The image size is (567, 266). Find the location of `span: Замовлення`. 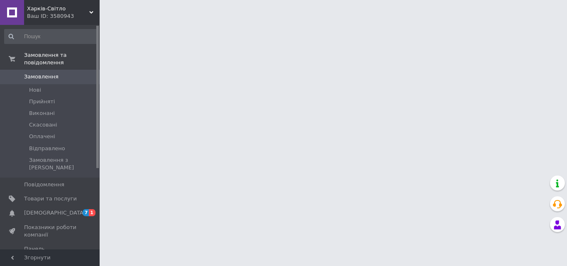

span: Замовлення is located at coordinates (41, 77).